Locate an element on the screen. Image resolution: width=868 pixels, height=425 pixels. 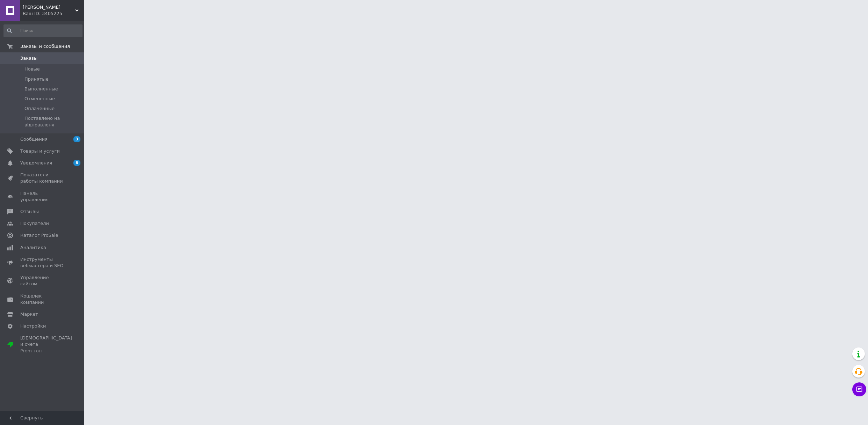
span: Инструменты вебмастера и SEO is located at coordinates (42, 263).